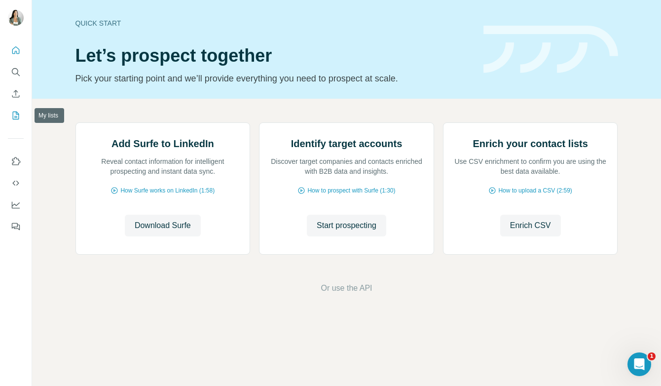 The width and height of the screenshot is (661, 386). Describe the element at coordinates (16, 18) in the screenshot. I see `img: Avatar` at that location.